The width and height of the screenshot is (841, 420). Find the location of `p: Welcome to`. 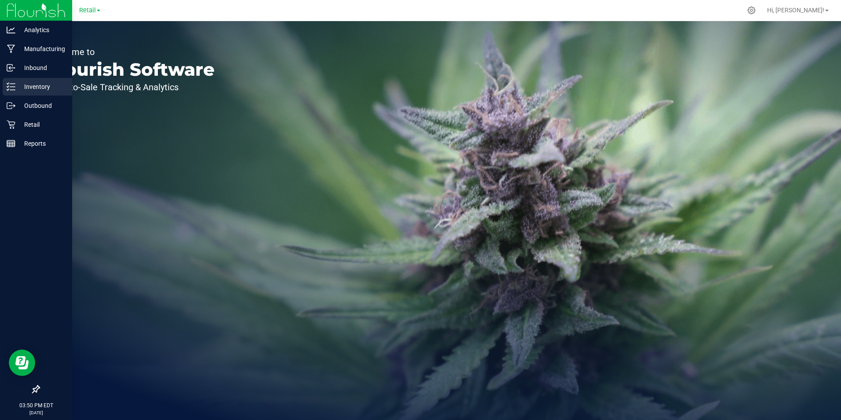

p: Welcome to is located at coordinates (131, 52).